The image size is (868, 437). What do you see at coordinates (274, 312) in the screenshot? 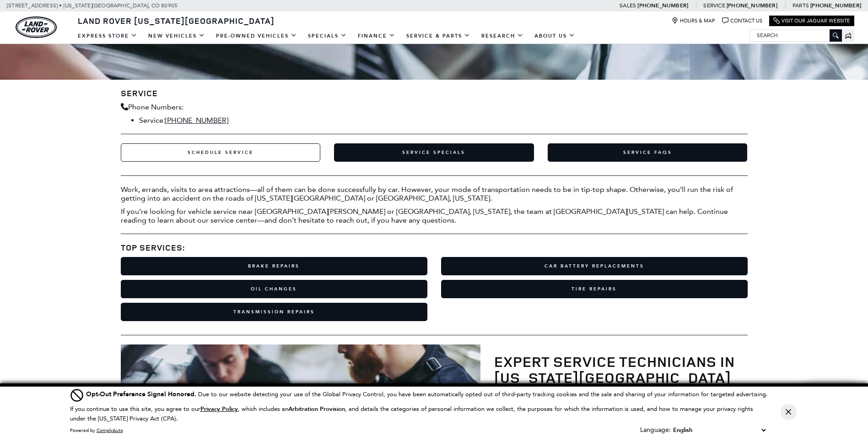
I see `a: Transmission Repairs` at bounding box center [274, 312].